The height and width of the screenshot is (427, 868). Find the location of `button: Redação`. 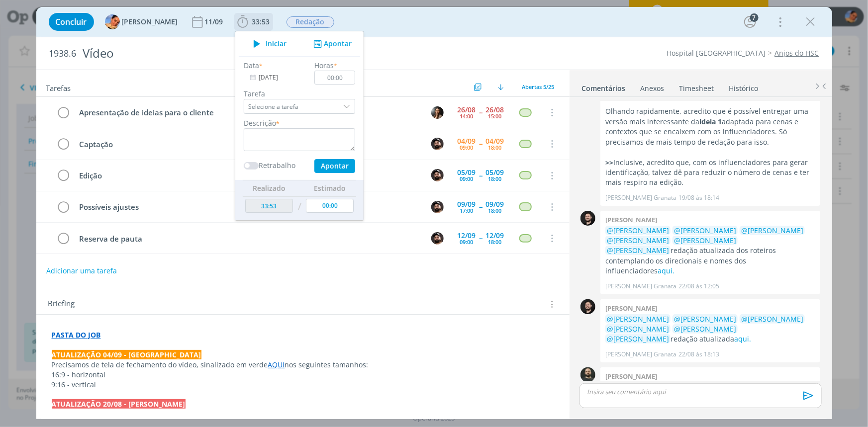

button: Redação is located at coordinates (310, 22).